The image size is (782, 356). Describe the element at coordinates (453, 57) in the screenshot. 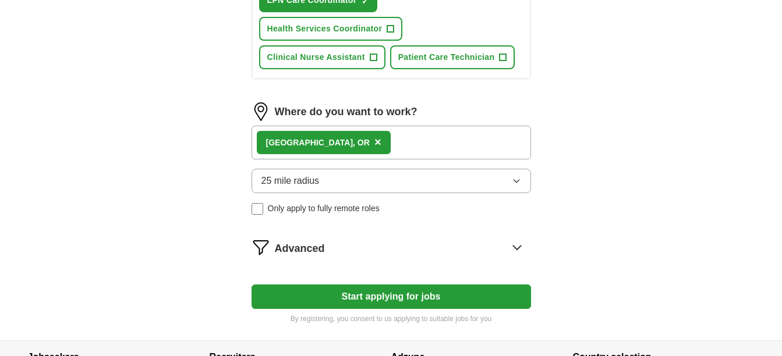

I see `button: Patient Care Technician` at that location.